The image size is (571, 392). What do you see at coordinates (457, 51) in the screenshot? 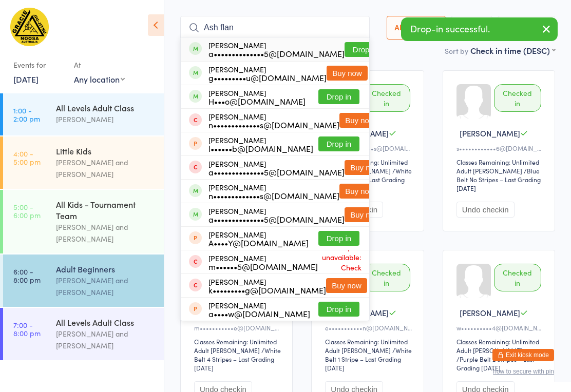
I see `label: Sort by` at bounding box center [457, 51].